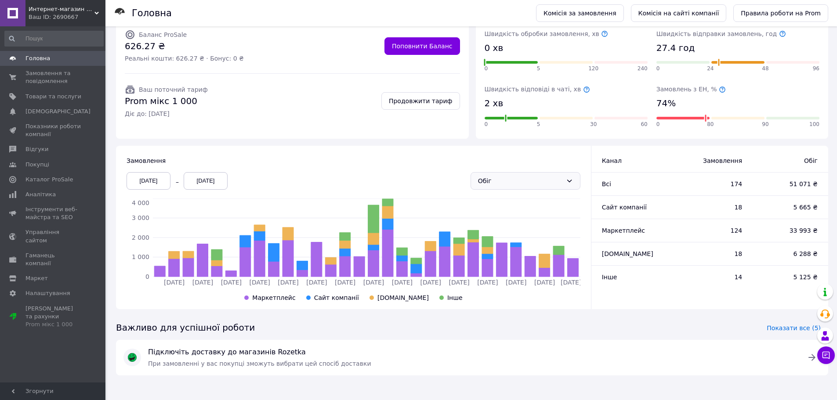  Describe the element at coordinates (472, 352) in the screenshot. I see `span: Підключіть доставку до магазинів Rozetka` at that location.